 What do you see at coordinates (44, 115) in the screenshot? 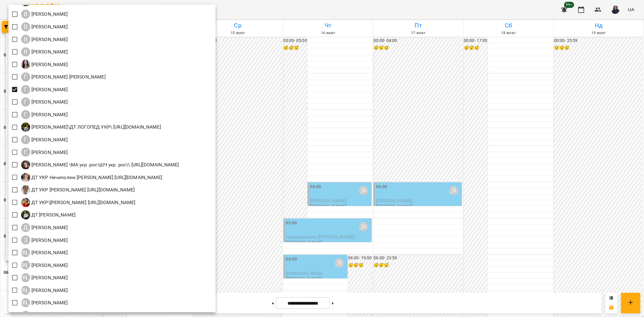
I see `div: Гончаренко Наталія` at bounding box center [44, 115].